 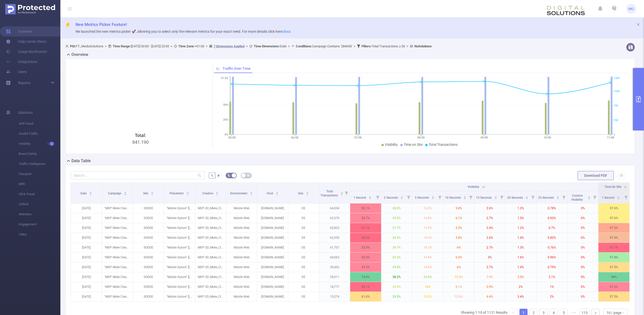 What do you see at coordinates (21, 62) in the screenshot?
I see `a: Integrations` at bounding box center [21, 62].